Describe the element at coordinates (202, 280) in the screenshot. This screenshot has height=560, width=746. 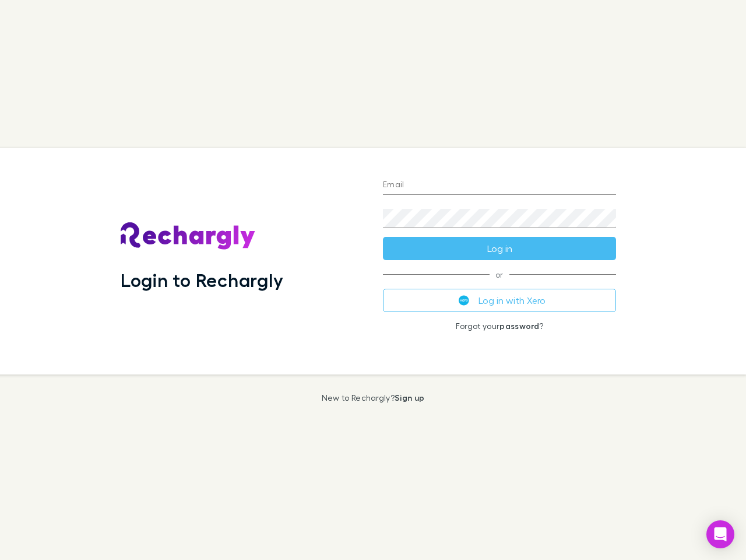
I see `h1: Login to Rechargly` at that location.